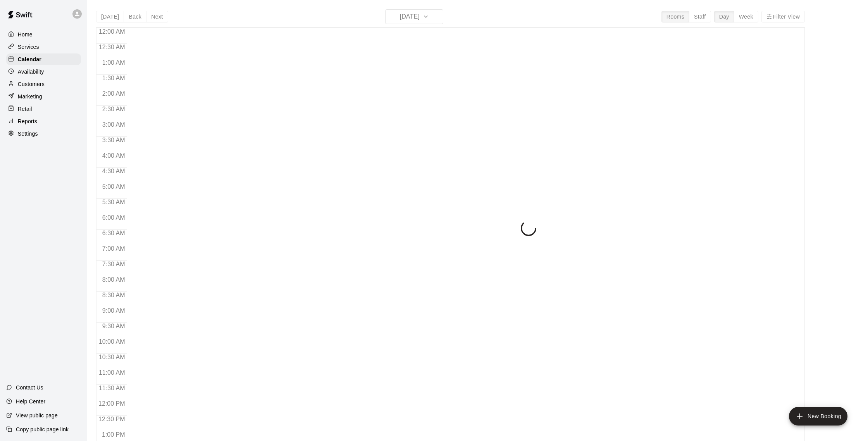 This screenshot has height=441, width=868. Describe the element at coordinates (113, 171) in the screenshot. I see `span: 4:30 AM` at that location.